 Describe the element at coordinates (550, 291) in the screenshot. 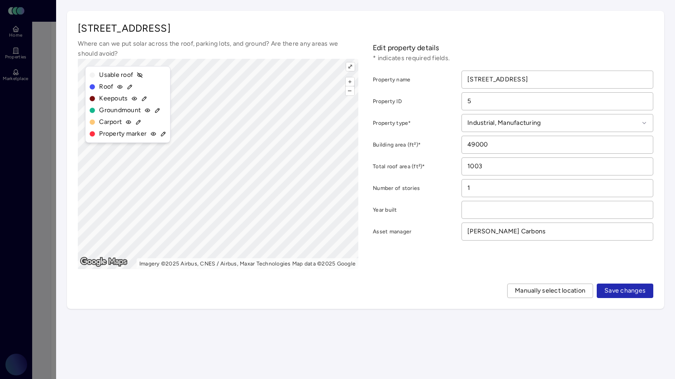

I see `span: Manually select location` at that location.